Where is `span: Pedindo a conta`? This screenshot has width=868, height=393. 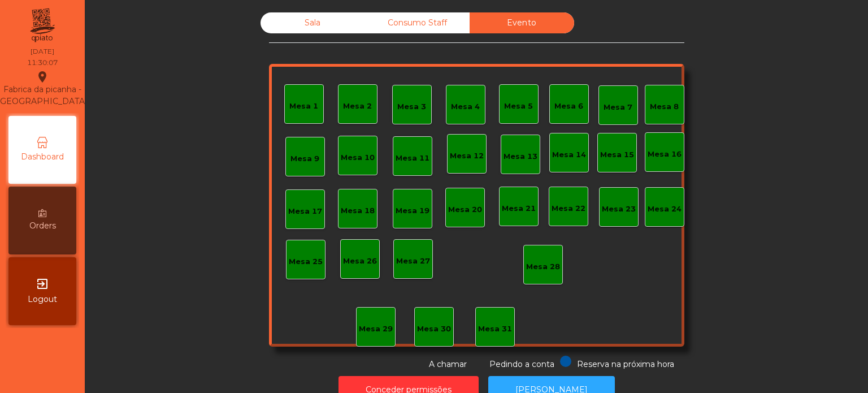 span: Pedindo a conta is located at coordinates (521, 364).